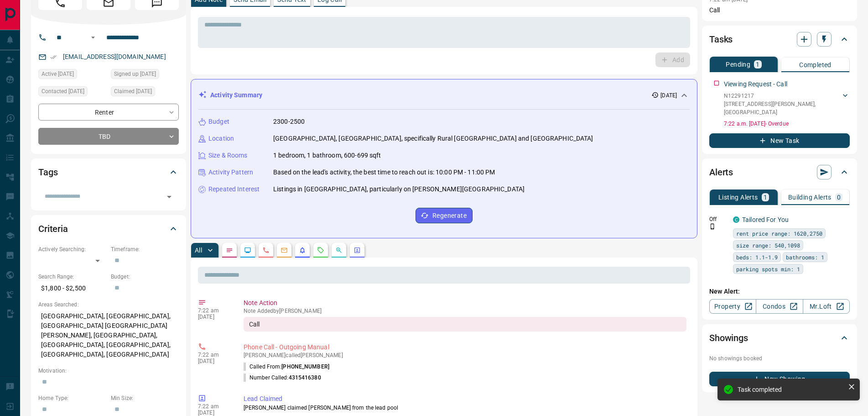 The width and height of the screenshot is (868, 416). I want to click on div: Renter, so click(108, 112).